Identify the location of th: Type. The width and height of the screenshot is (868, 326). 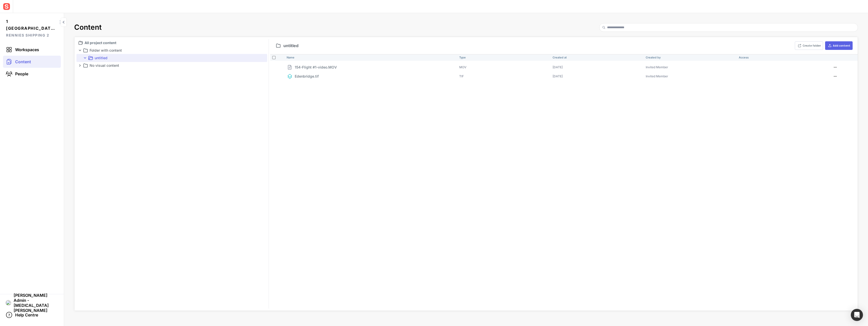
(503, 58).